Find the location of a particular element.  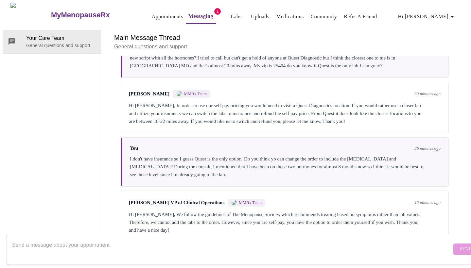

button: Labs is located at coordinates (236, 17).